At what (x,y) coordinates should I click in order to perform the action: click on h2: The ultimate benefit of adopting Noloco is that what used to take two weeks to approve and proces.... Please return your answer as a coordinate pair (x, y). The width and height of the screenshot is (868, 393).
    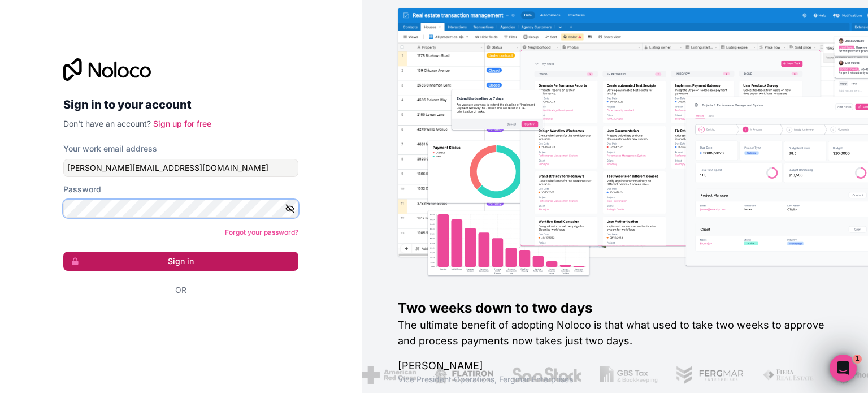
    Looking at the image, I should click on (615, 333).